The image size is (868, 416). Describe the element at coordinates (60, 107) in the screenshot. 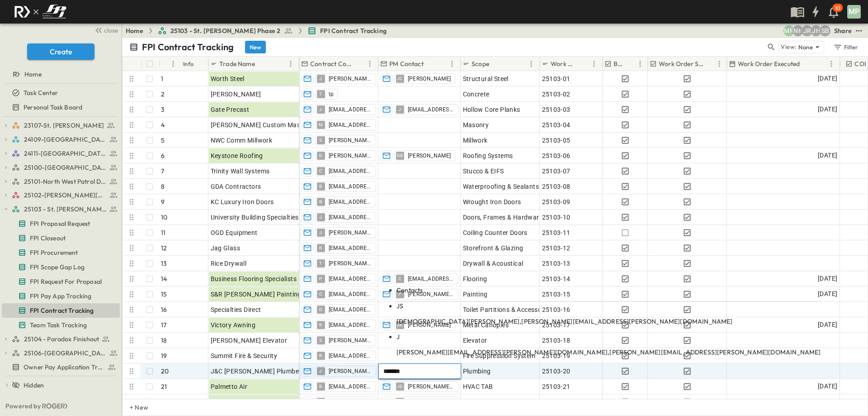

I see `a: Personal Task Board` at that location.